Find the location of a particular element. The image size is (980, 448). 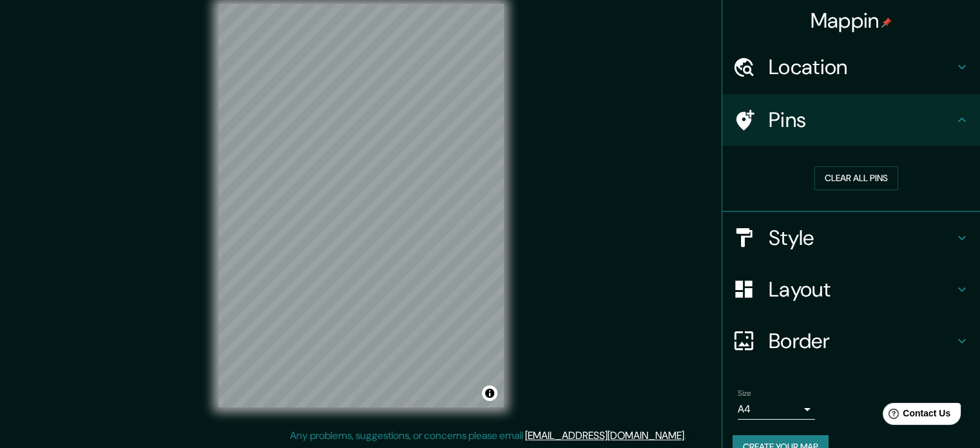

h4: Pins is located at coordinates (861, 120).